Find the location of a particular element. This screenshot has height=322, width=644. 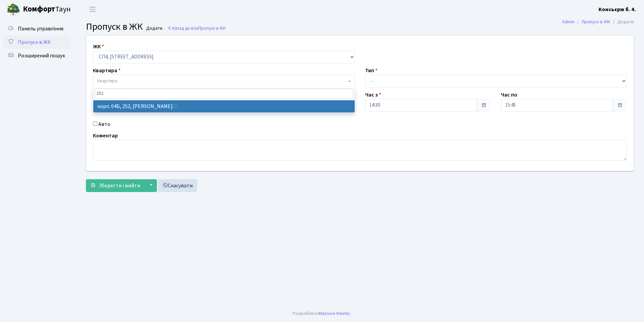

label: Тип is located at coordinates (372, 70).